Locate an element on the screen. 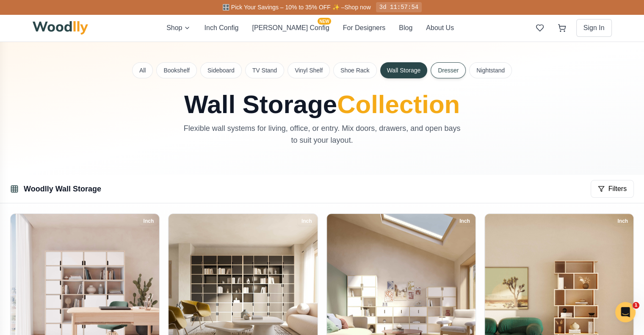  button: For Designers is located at coordinates (364, 28).